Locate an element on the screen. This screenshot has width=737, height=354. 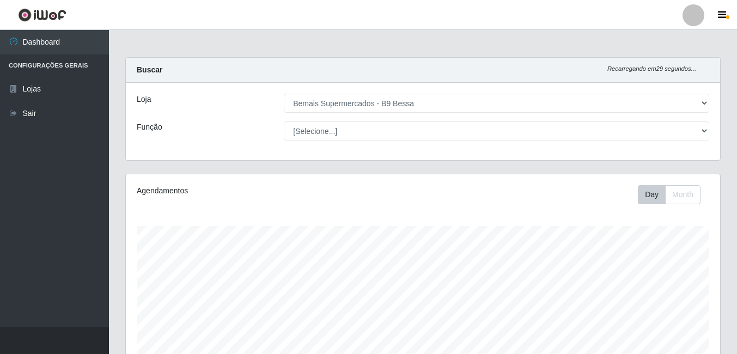
label: Loja is located at coordinates (144, 99).